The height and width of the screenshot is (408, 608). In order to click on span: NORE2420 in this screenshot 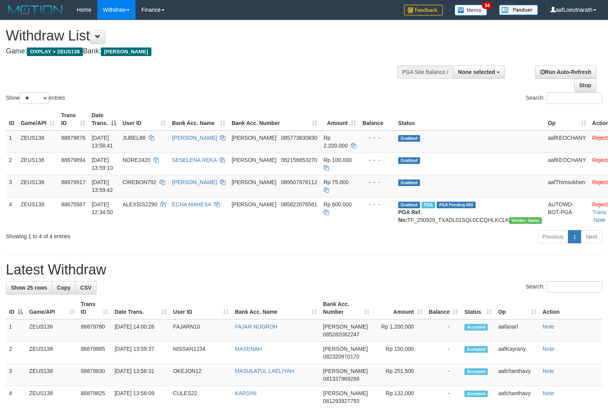, I will do `click(137, 160)`.